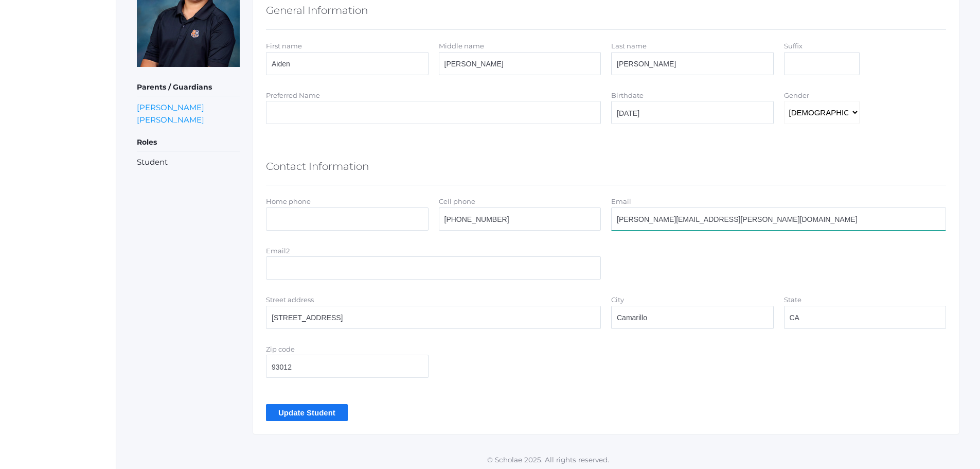  Describe the element at coordinates (280, 349) in the screenshot. I see `label: Zip code` at that location.